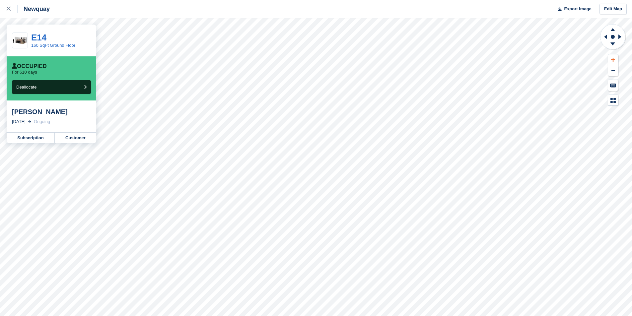 The height and width of the screenshot is (316, 632). Describe the element at coordinates (614, 100) in the screenshot. I see `button: Map Legend` at that location.